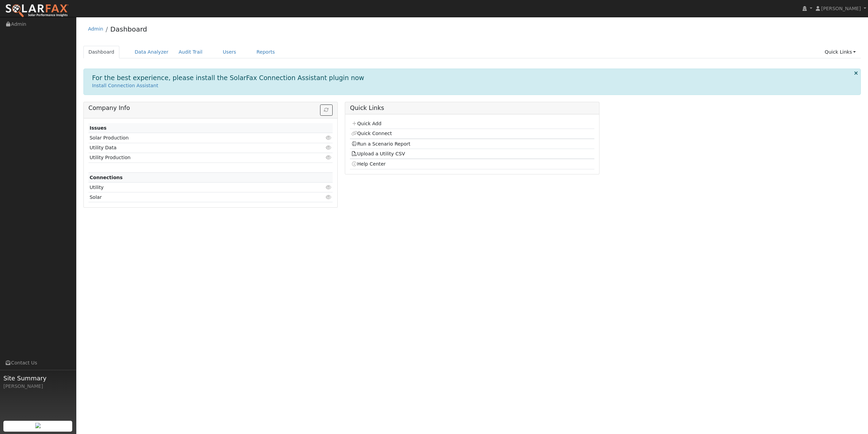  I want to click on img: SolarFax, so click(37, 11).